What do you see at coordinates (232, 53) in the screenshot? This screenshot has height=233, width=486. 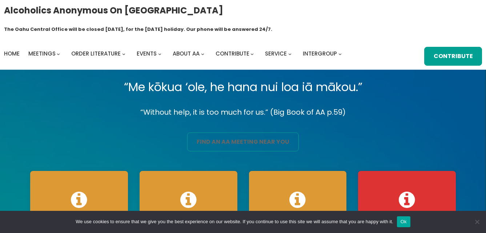 I see `span: Contribute` at bounding box center [232, 53].